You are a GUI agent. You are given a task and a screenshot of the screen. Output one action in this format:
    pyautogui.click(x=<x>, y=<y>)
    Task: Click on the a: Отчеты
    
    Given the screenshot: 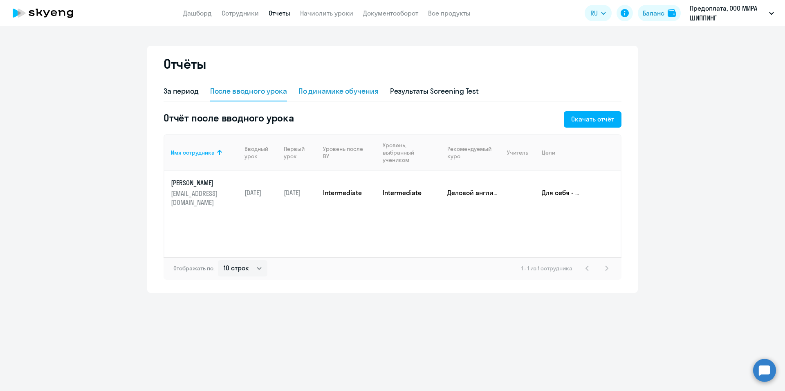 What is the action you would take?
    pyautogui.click(x=279, y=13)
    